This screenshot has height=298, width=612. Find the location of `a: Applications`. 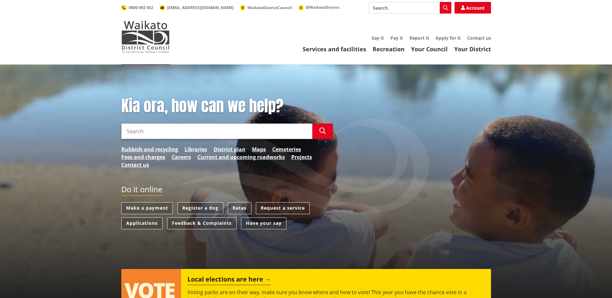

a: Applications is located at coordinates (142, 223).